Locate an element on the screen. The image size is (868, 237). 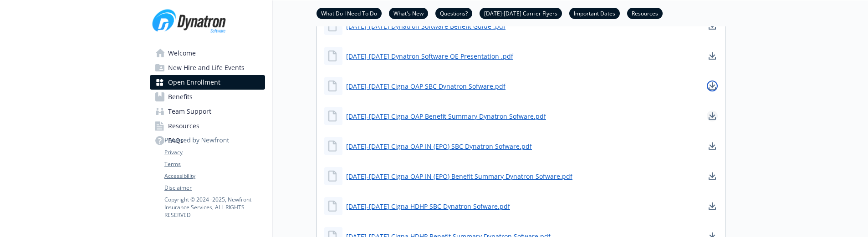
p: Copyright © 2024 - 2025 , Newfront Insurance Services, ALL RIGHTS RESERVED is located at coordinates (214, 207).